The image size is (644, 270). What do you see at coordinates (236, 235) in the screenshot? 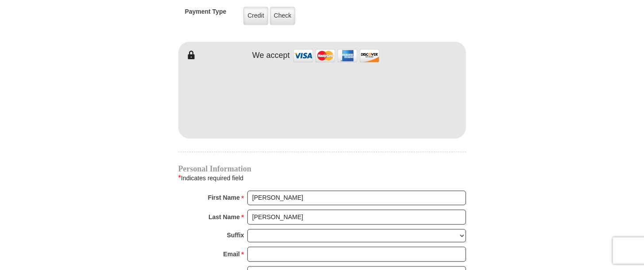
I see `strong: Suffix` at bounding box center [236, 235].